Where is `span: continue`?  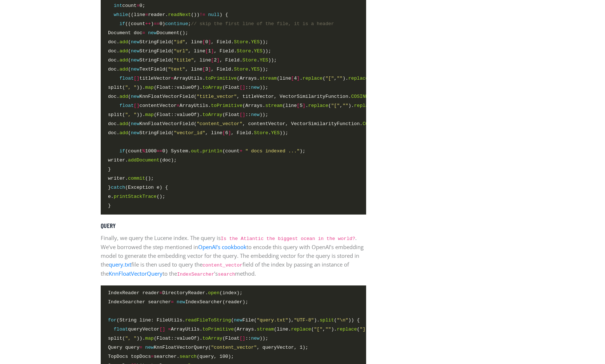 span: continue is located at coordinates (176, 24).